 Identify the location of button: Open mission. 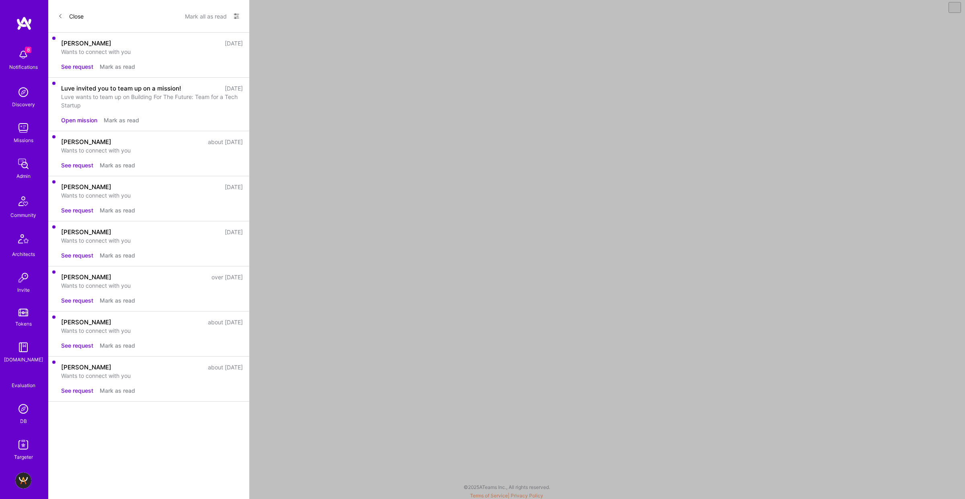
(79, 120).